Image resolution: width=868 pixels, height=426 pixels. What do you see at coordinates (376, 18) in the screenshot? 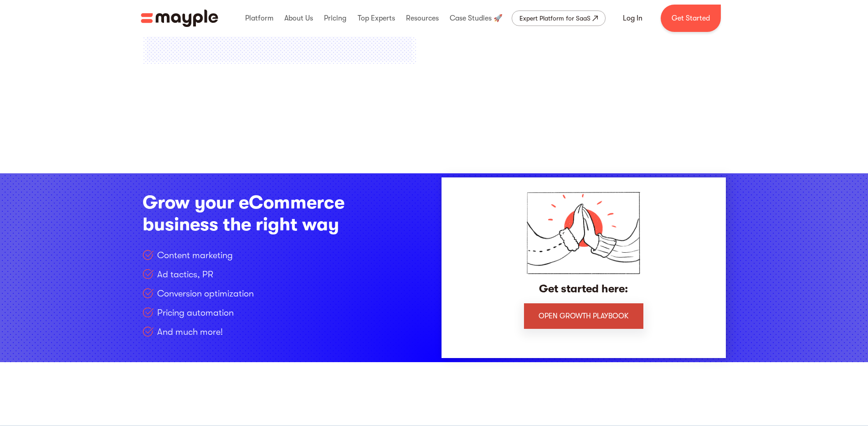
I see `div: Top Experts` at bounding box center [376, 18].